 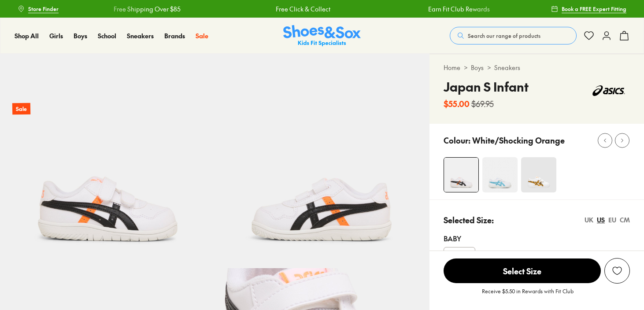 What do you see at coordinates (594, 9) in the screenshot?
I see `span: Book a FREE Expert Fitting` at bounding box center [594, 9].